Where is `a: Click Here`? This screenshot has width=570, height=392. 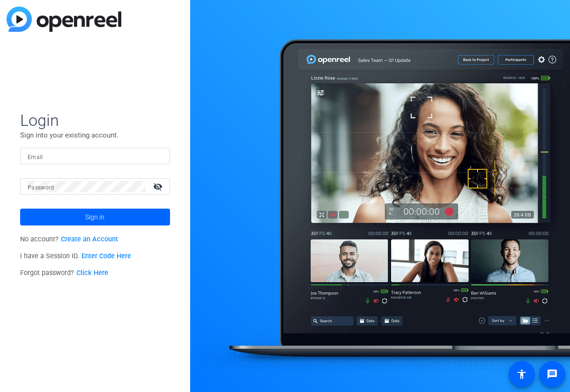 a: Click Here is located at coordinates (92, 272).